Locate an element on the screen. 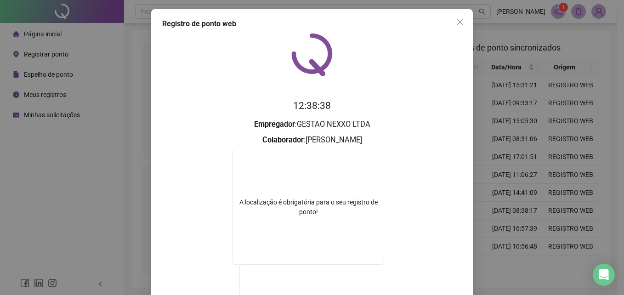 This screenshot has height=295, width=624. time: 12:38:38 is located at coordinates (312, 106).